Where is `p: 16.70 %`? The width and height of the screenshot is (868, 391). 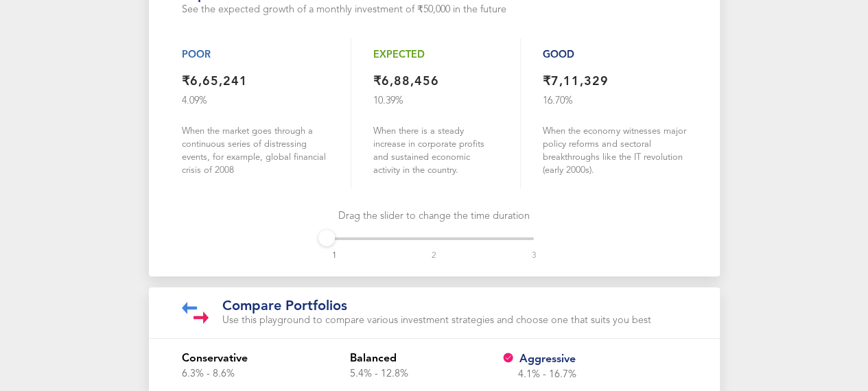
p: 16.70 % is located at coordinates (558, 102).